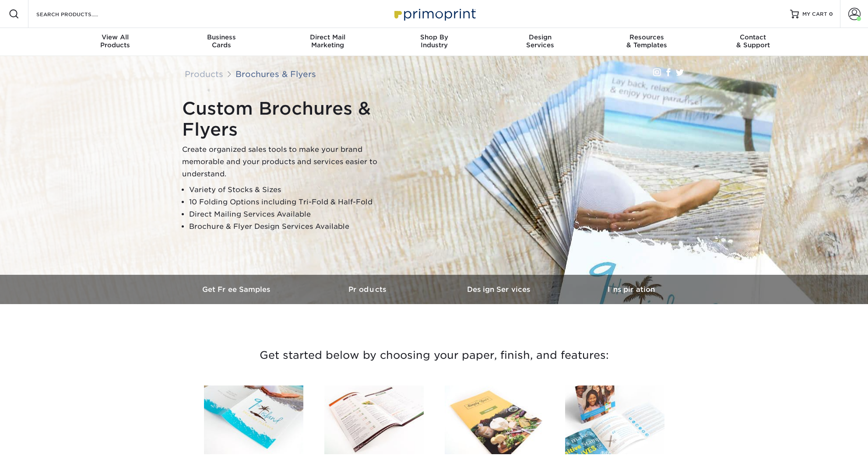 This screenshot has height=459, width=868. Describe the element at coordinates (291, 162) in the screenshot. I see `p: Create organized sales tools to make your brand memorable and your products and services easier t...` at that location.